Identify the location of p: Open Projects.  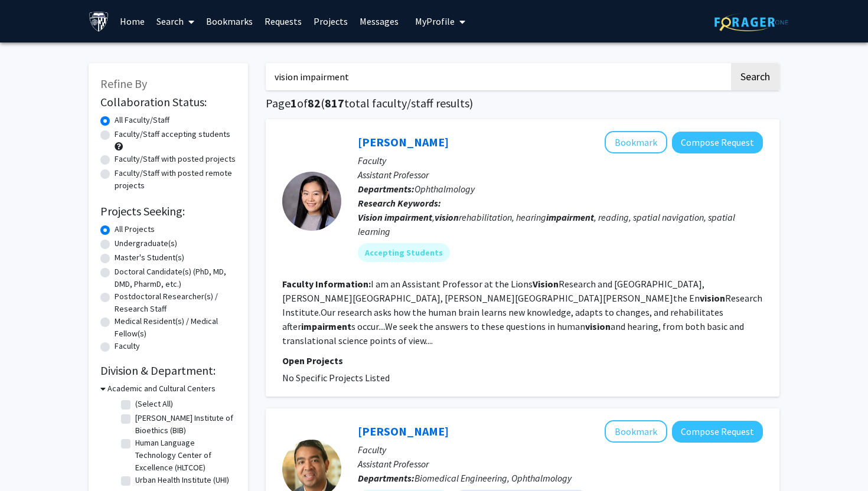
(522, 361).